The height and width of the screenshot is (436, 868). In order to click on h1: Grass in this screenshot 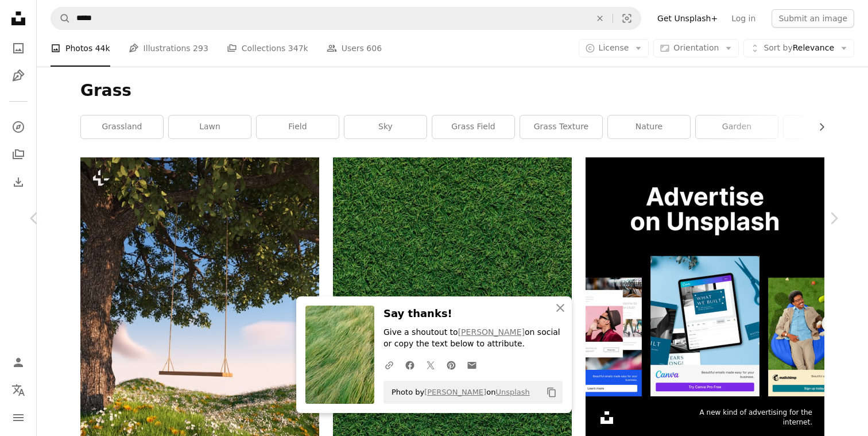, I will do `click(453, 90)`.